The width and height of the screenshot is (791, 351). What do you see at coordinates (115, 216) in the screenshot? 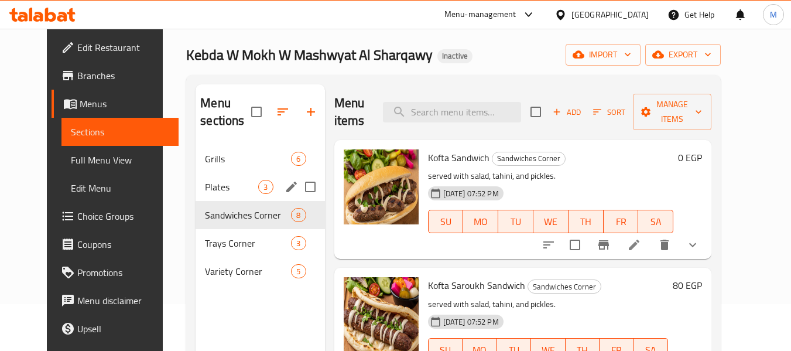
I see `a: Choice Groups` at bounding box center [115, 216].